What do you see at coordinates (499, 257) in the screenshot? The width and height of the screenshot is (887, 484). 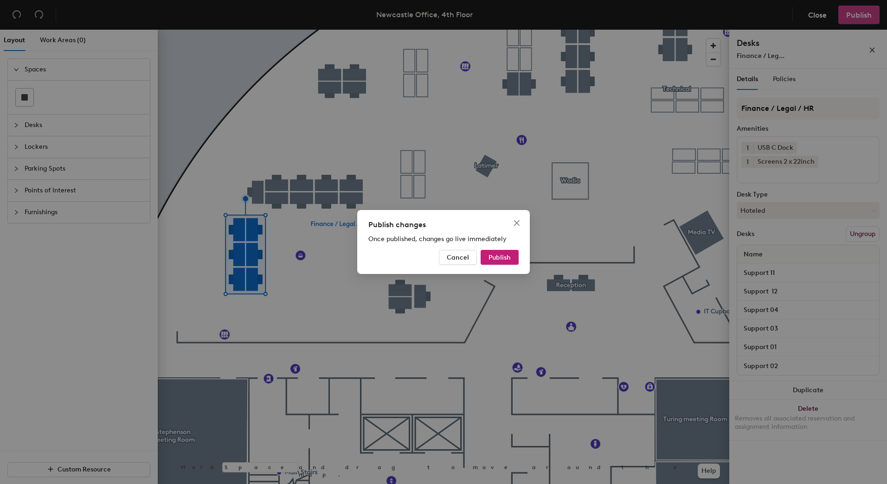 I see `button: Publish` at bounding box center [499, 257].